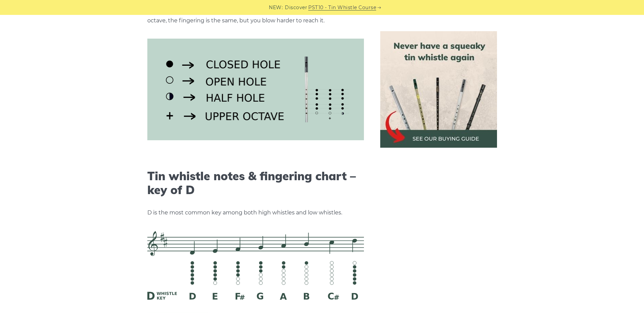 Image resolution: width=644 pixels, height=313 pixels. I want to click on span: NEW:, so click(276, 7).